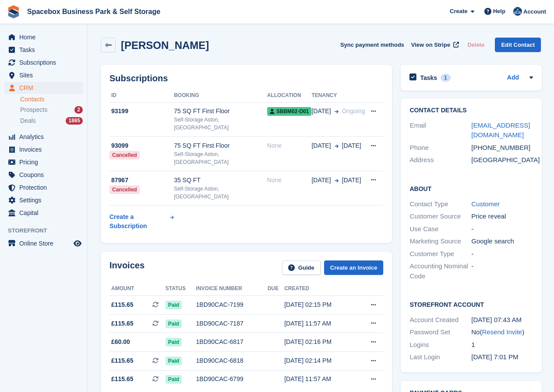 The image size is (554, 392). What do you see at coordinates (79, 109) in the screenshot?
I see `div: 2` at bounding box center [79, 109].